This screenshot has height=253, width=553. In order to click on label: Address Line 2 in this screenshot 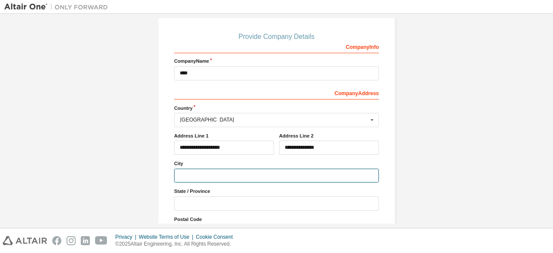, I will do `click(329, 136)`.